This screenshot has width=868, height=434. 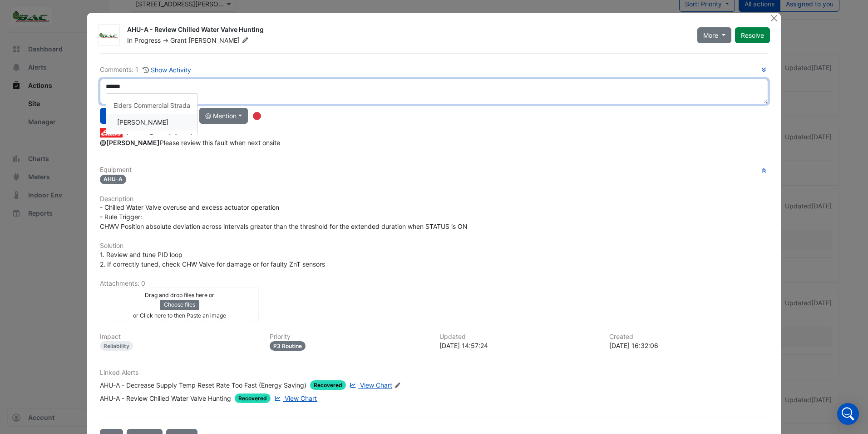 I want to click on span: - Chilled Water Valve overuse and excess actuator operation - Rule Trigger: CHWV Position absolut..., so click(x=283, y=217).